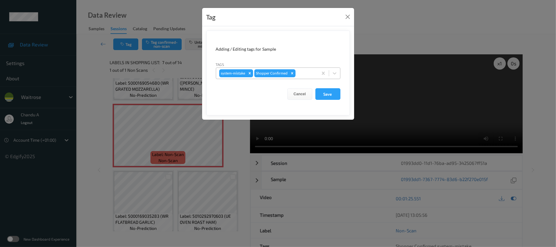 This screenshot has height=247, width=556. What do you see at coordinates (232, 73) in the screenshot?
I see `div: system-mistake` at bounding box center [232, 73].